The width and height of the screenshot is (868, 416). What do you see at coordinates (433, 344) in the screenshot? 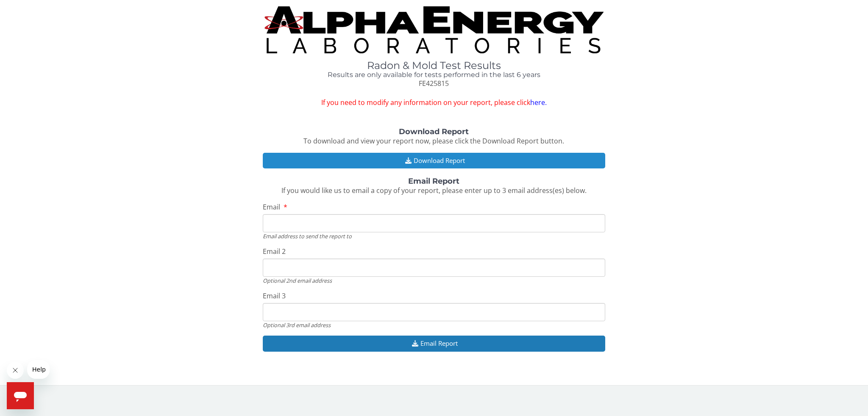
I see `button: Email Report` at bounding box center [433, 344].